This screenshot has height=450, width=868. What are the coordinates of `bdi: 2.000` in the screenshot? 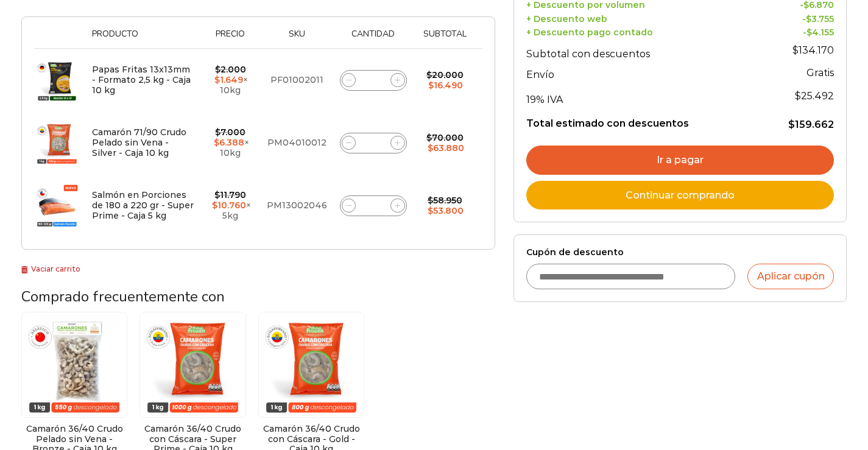 It's located at (231, 69).